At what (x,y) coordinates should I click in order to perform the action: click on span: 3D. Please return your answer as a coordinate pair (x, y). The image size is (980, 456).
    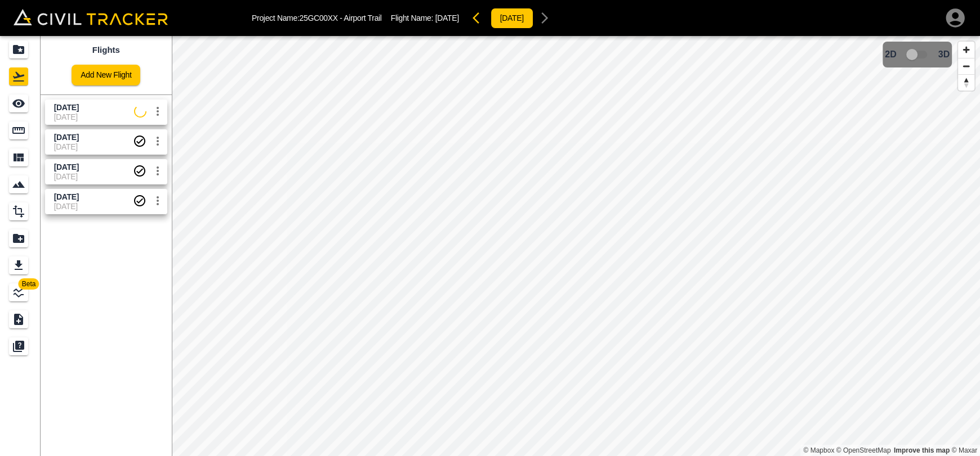
    Looking at the image, I should click on (944, 54).